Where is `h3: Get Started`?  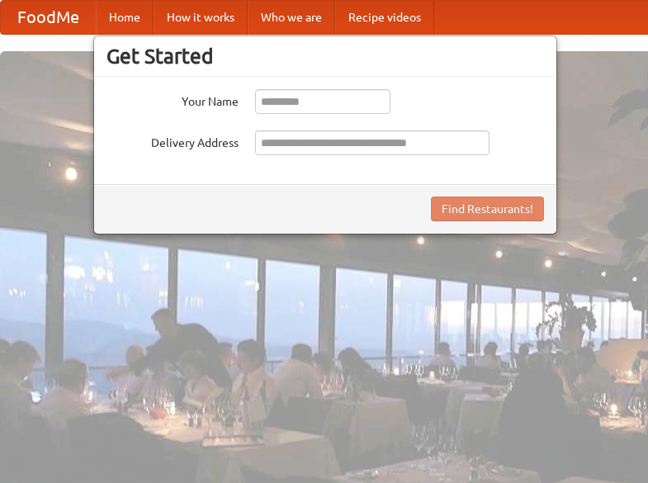
h3: Get Started is located at coordinates (325, 56).